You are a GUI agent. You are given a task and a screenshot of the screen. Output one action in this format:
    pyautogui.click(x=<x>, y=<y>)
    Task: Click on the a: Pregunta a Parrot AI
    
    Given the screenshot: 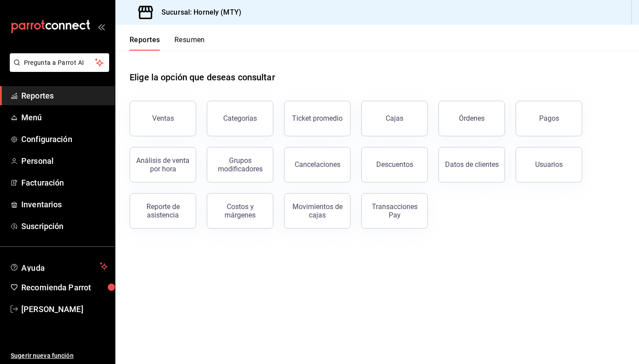 What is the action you would take?
    pyautogui.click(x=57, y=69)
    